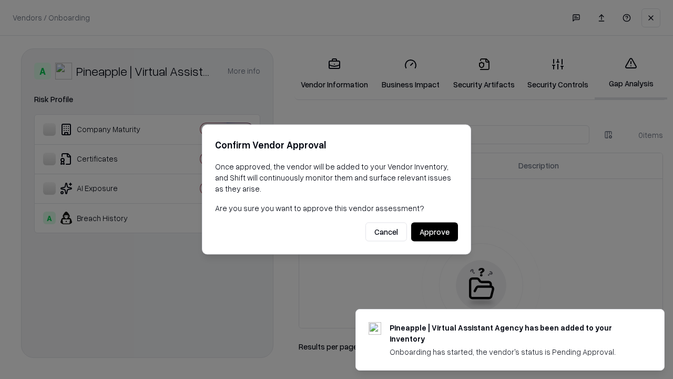 The image size is (673, 379). What do you see at coordinates (375, 328) in the screenshot?
I see `img: trypineapple.com` at bounding box center [375, 328].